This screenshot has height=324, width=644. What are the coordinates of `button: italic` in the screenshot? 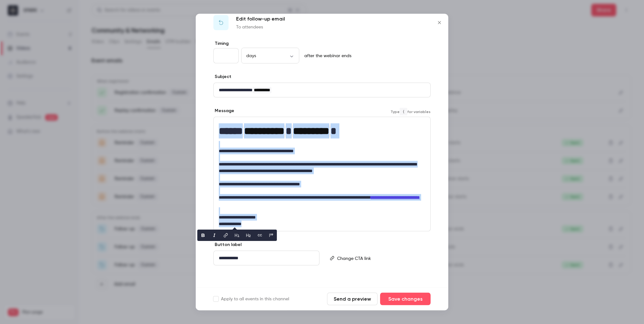 It's located at (214, 235).